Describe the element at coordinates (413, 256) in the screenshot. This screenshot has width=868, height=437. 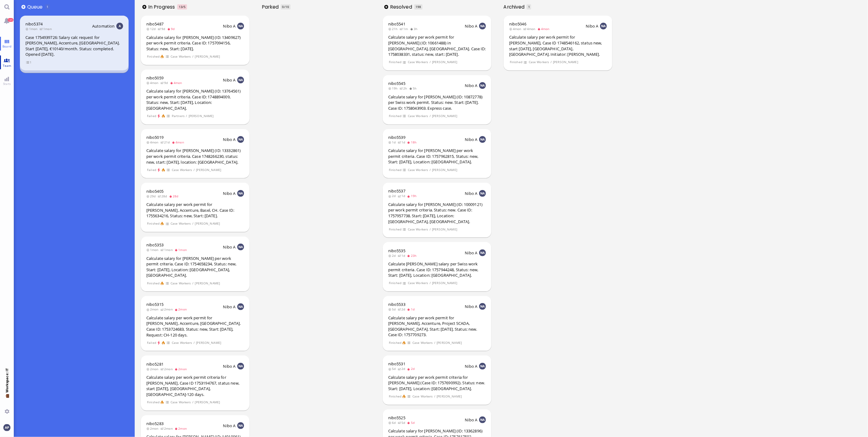
I see `span: 23h` at that location.